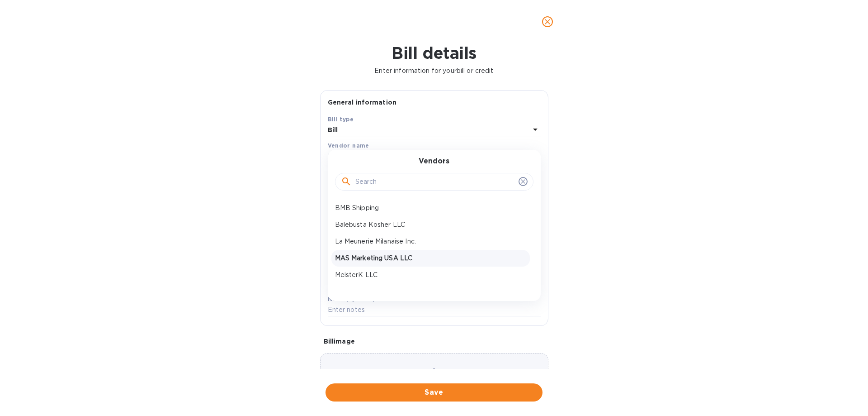 The image size is (868, 416). Describe the element at coordinates (359, 156) in the screenshot. I see `p: Select vendor name` at that location.